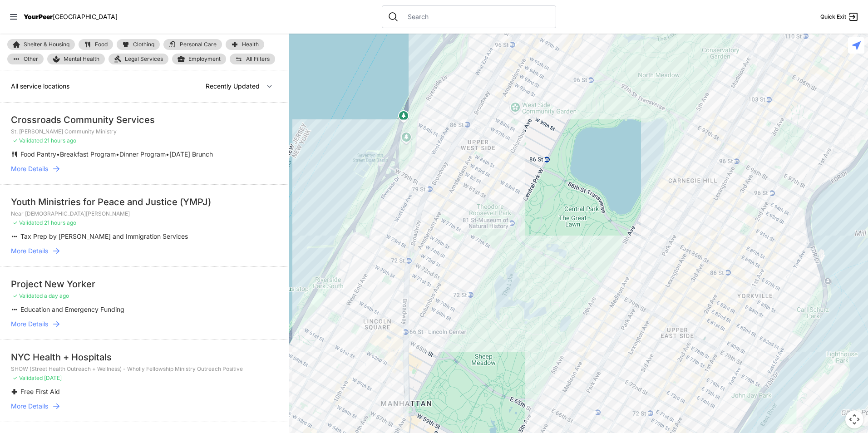 This screenshot has height=433, width=868. I want to click on a: Employment, so click(199, 59).